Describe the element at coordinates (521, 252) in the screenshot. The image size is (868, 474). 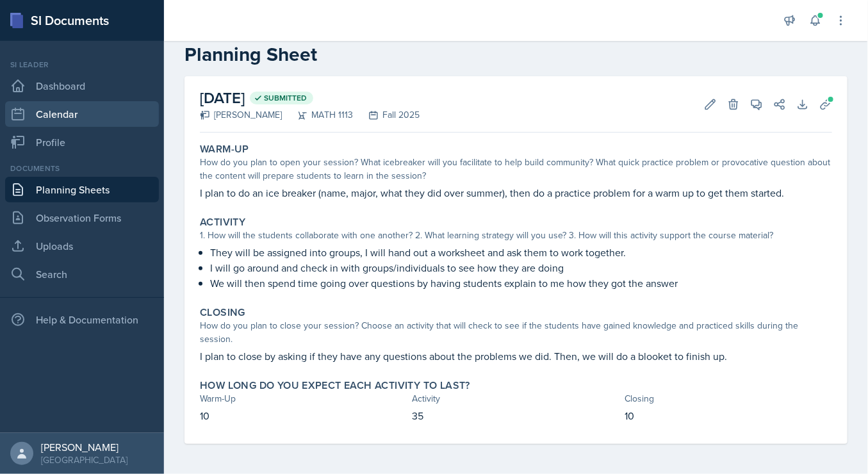
I see `p: They will be assigned into groups, I will hand out a worksheet and ask them to work together.` at that location.